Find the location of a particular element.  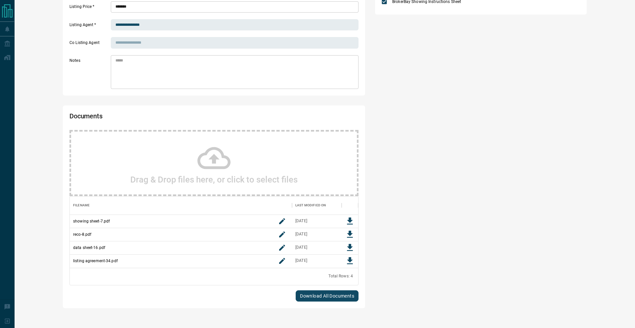

h2: Drag & Drop files here, or click to select files is located at coordinates (214, 180).